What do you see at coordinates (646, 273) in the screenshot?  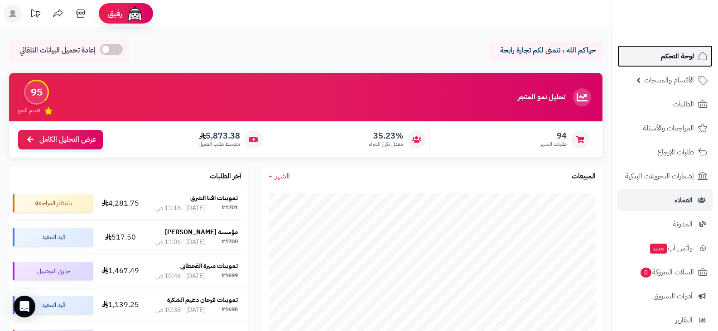 I see `span: 0` at bounding box center [646, 273].